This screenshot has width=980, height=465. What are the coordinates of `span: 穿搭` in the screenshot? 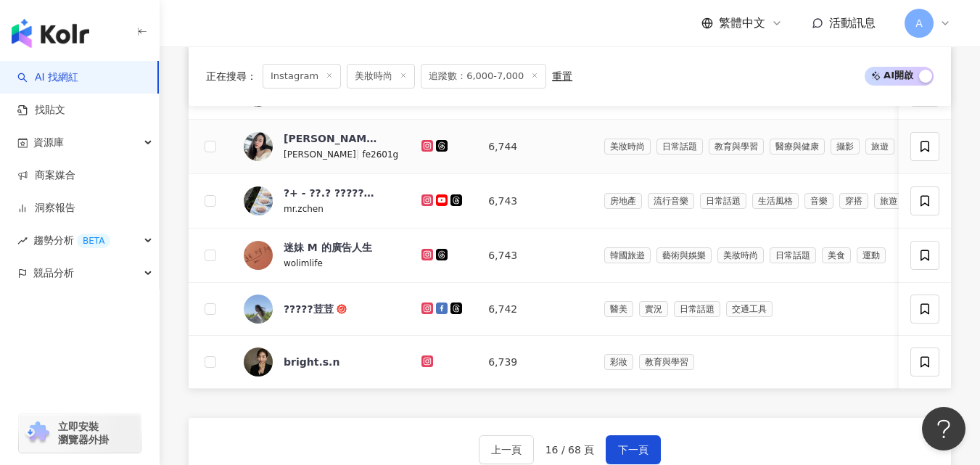 It's located at (854, 201).